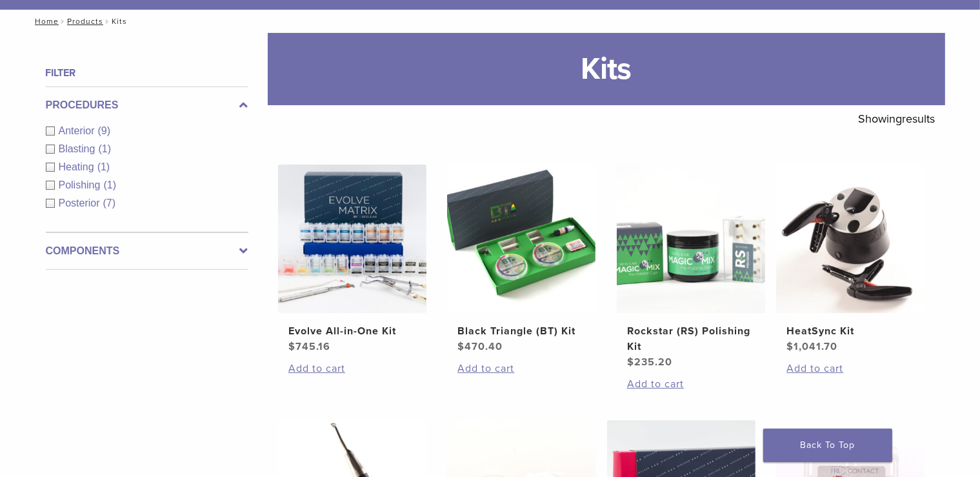 Image resolution: width=980 pixels, height=477 pixels. What do you see at coordinates (353, 369) in the screenshot?
I see `a: Add to cart: “Evolve All-in-One Kit”` at bounding box center [353, 369].